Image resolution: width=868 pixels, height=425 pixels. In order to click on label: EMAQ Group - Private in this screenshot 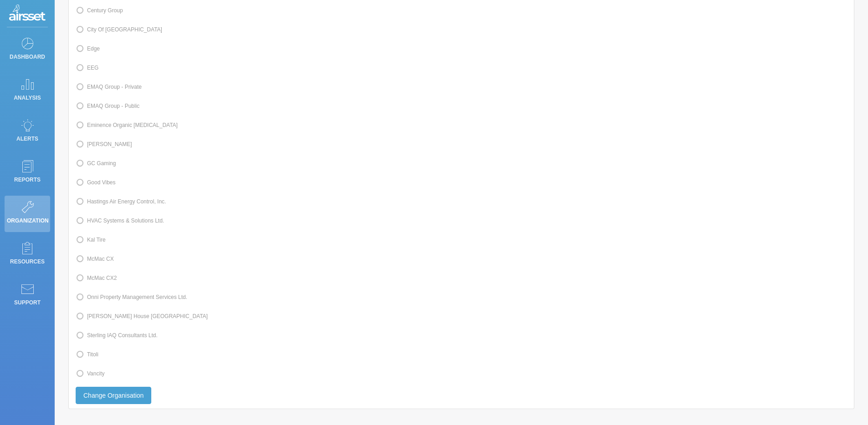, I will do `click(109, 87)`.